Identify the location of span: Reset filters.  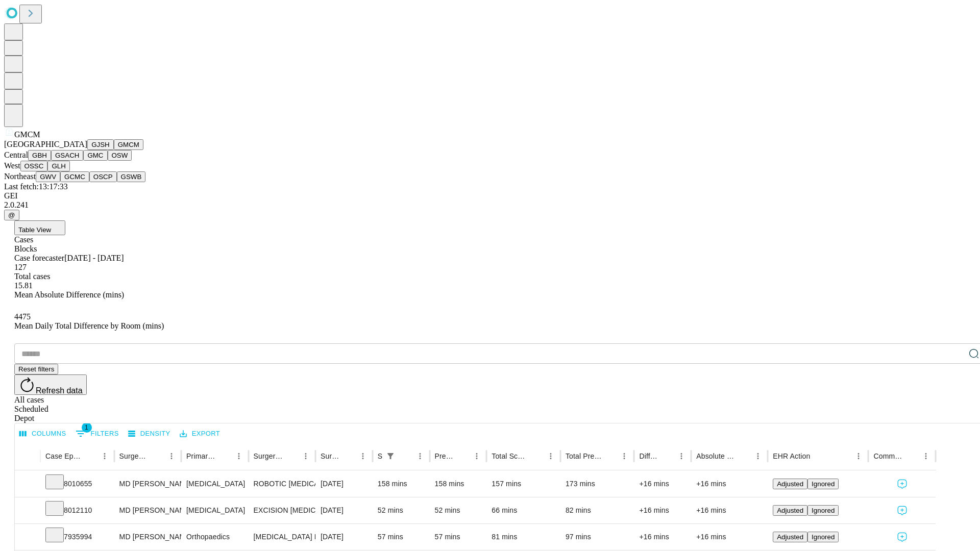
(37, 369).